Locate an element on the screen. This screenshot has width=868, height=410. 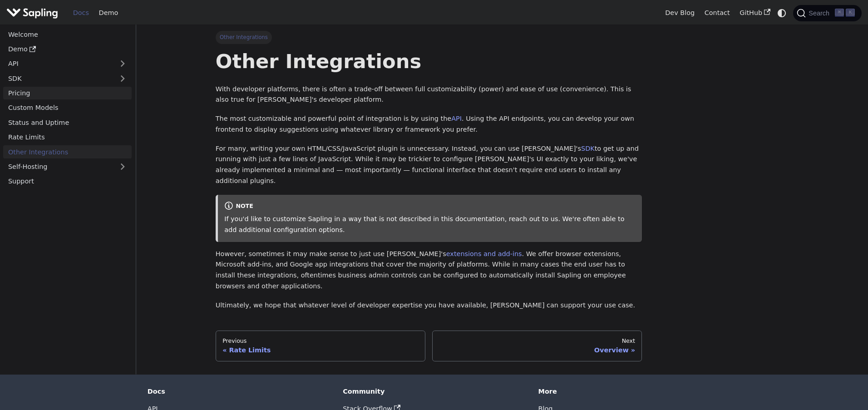
span: Search is located at coordinates (820, 13).